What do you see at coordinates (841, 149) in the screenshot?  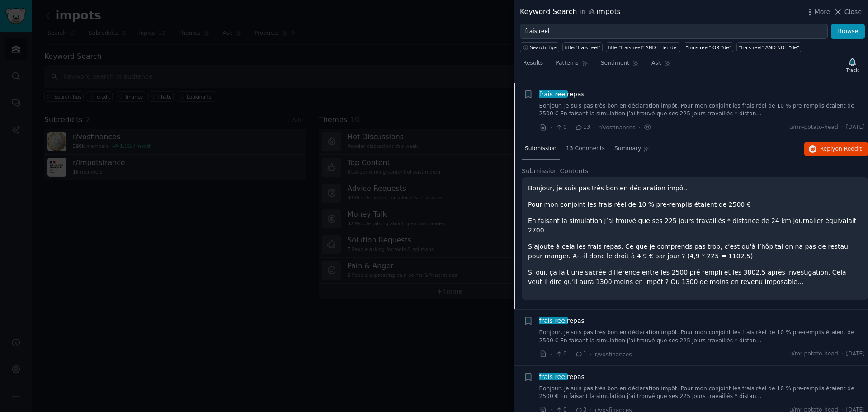 I see `span: Reply` at bounding box center [841, 149].